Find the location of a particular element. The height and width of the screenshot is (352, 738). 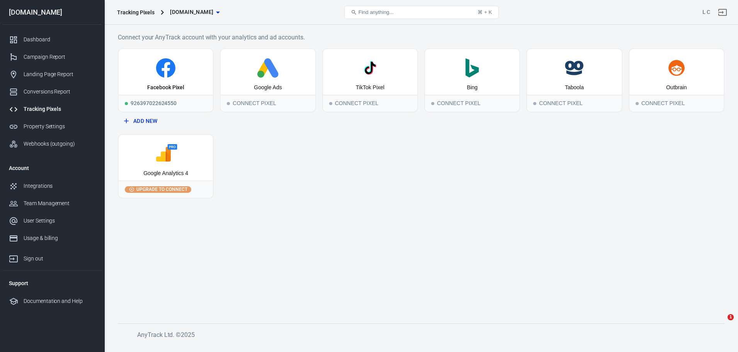

div: Outbrain is located at coordinates (676, 88).